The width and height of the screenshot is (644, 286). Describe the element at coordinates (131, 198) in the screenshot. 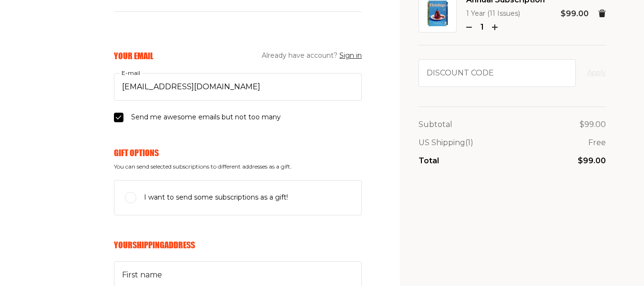

I see `input: I want to send some subscriptions as a gift!` at that location.